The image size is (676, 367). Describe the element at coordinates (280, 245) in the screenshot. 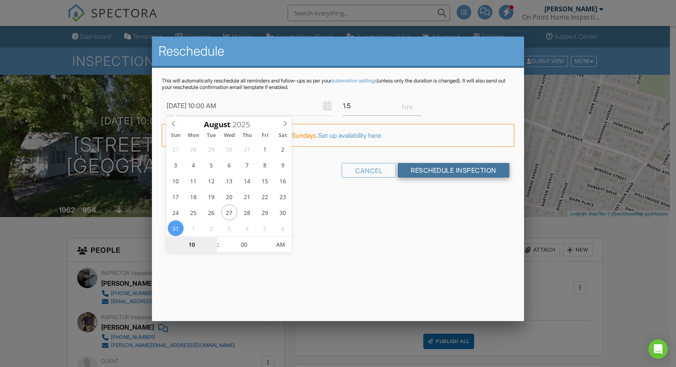

I see `span: Click to toggle` at that location.